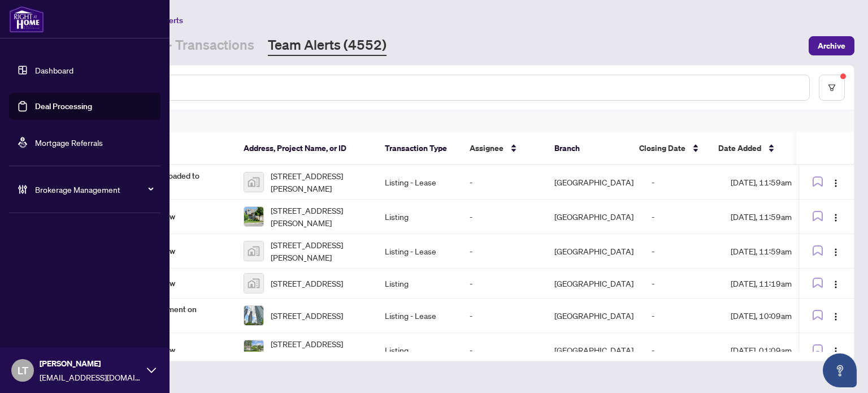 Image resolution: width=868 pixels, height=393 pixels. I want to click on button: filter, so click(832, 88).